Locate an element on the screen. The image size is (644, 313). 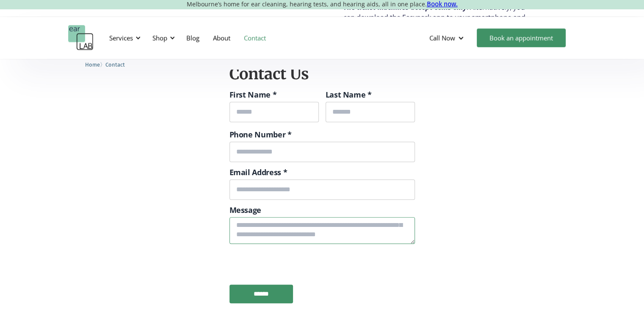
label: Message is located at coordinates (322, 210).